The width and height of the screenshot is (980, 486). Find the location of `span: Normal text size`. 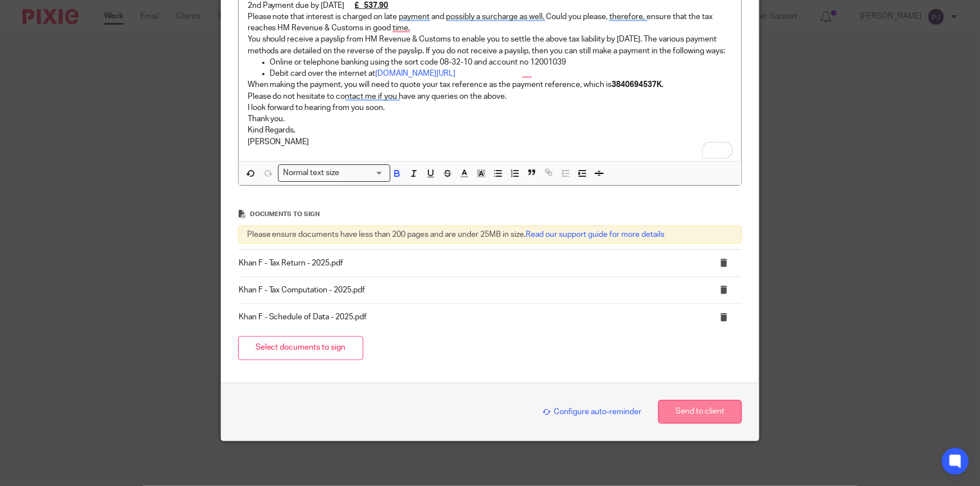

span: Normal text size is located at coordinates (311, 173).